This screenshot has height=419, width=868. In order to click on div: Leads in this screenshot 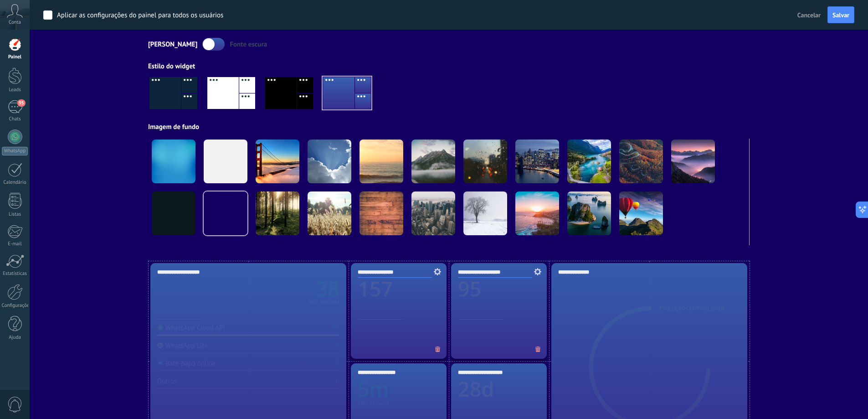, I will do `click(15, 90)`.